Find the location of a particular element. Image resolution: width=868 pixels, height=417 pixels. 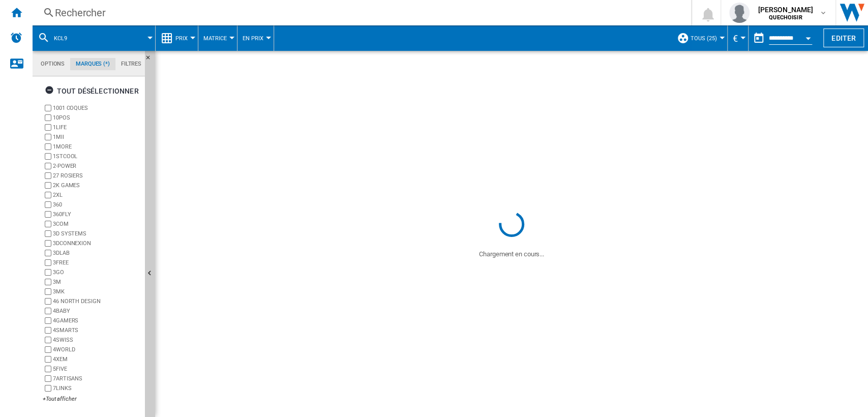

div: KCL9 is located at coordinates (94, 38).